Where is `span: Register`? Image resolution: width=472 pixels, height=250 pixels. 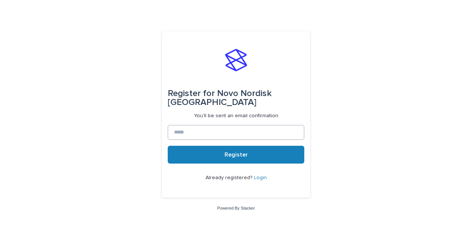
span: Register is located at coordinates (236, 155).